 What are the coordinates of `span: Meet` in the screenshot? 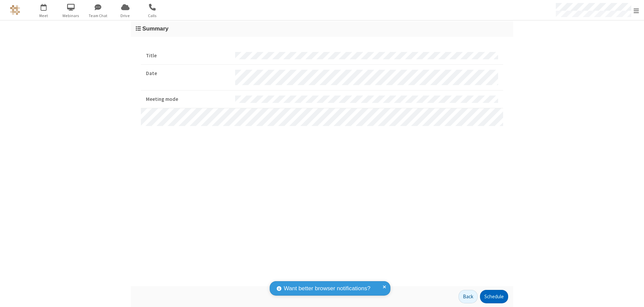 It's located at (43, 16).